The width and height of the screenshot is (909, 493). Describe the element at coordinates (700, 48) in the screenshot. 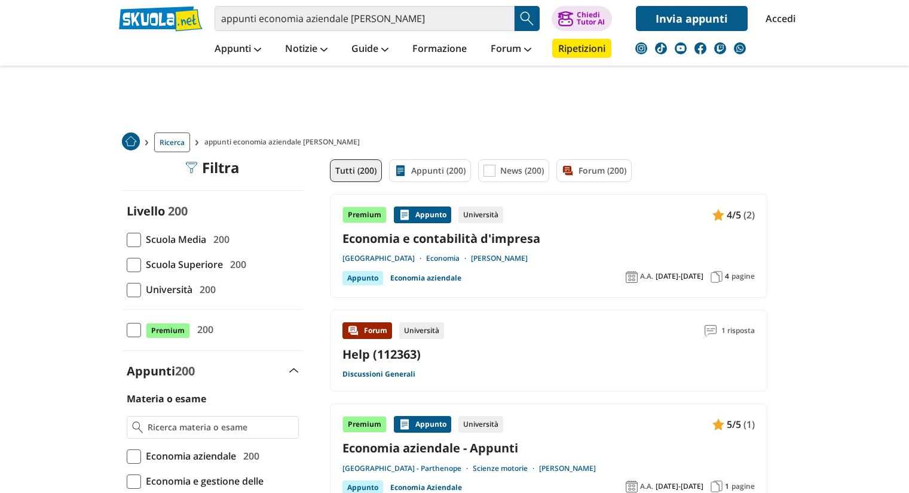

I see `img: facebook` at that location.